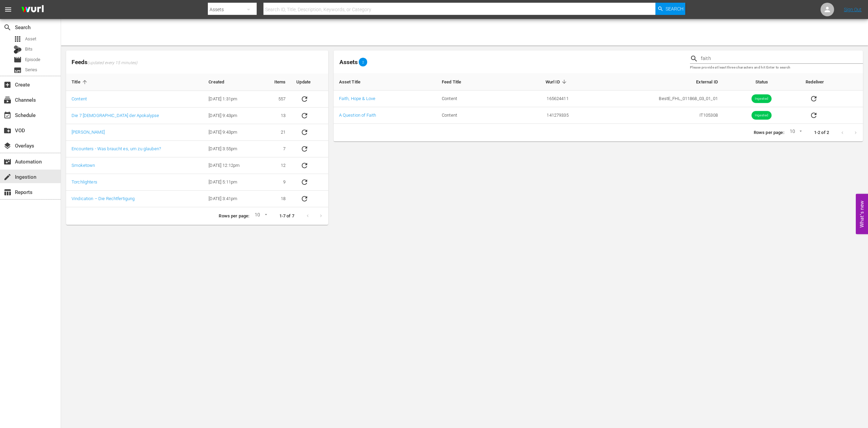  What do you see at coordinates (103, 198) in the screenshot?
I see `a: Vindication – Die Rechtfertigung` at bounding box center [103, 198].